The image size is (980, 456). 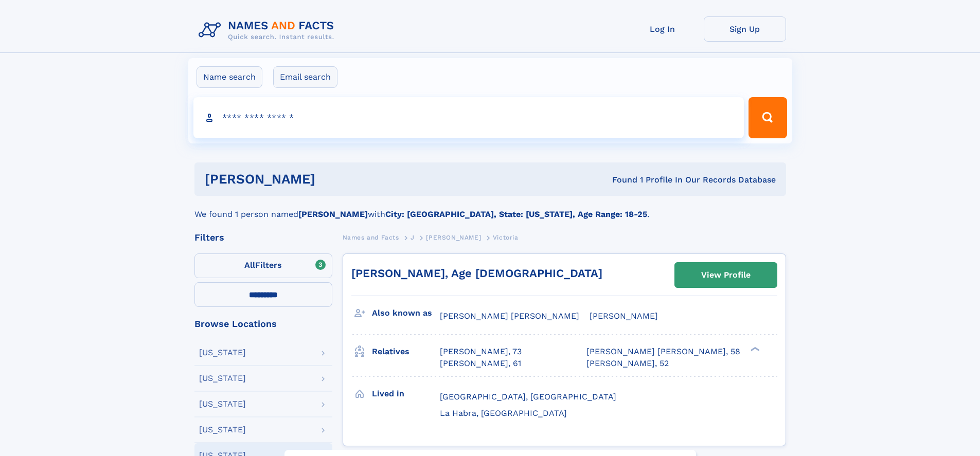 I want to click on h3: Relatives, so click(x=405, y=351).